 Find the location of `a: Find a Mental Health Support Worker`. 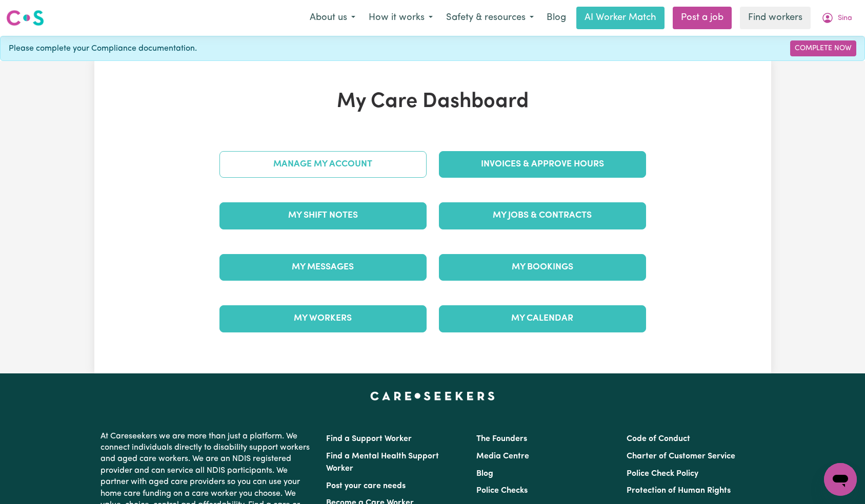

a: Find a Mental Health Support Worker is located at coordinates (382, 462).